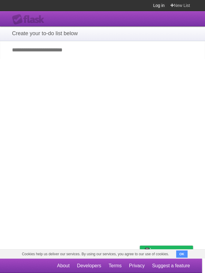  I want to click on a: About, so click(63, 266).